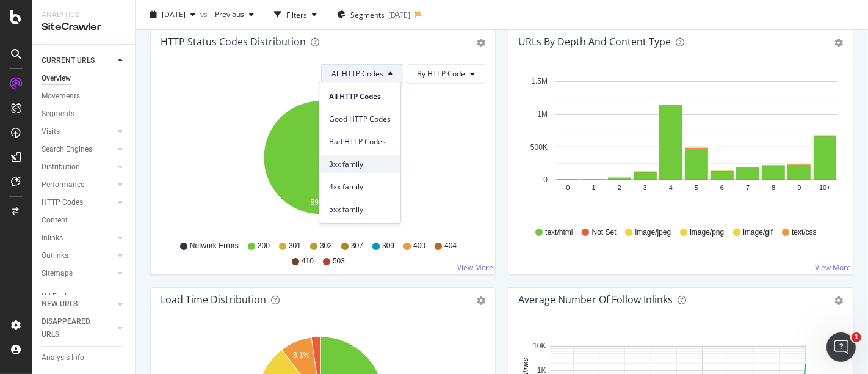 The image size is (868, 374). What do you see at coordinates (441, 74) in the screenshot?
I see `span: By HTTP Code` at bounding box center [441, 74].